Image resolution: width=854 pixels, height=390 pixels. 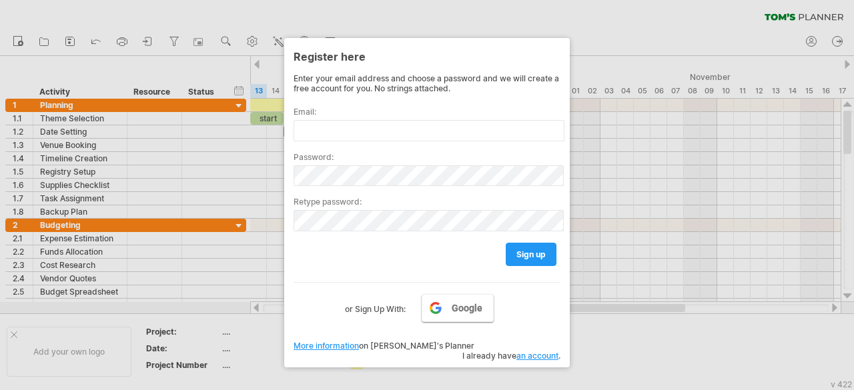 I want to click on label: Retype password:, so click(x=427, y=202).